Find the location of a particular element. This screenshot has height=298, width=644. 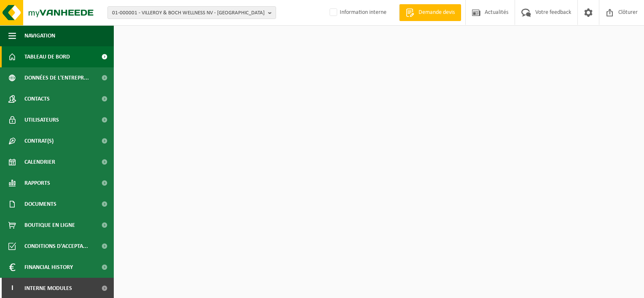

span: Données de l'entrepr... is located at coordinates (56, 78).